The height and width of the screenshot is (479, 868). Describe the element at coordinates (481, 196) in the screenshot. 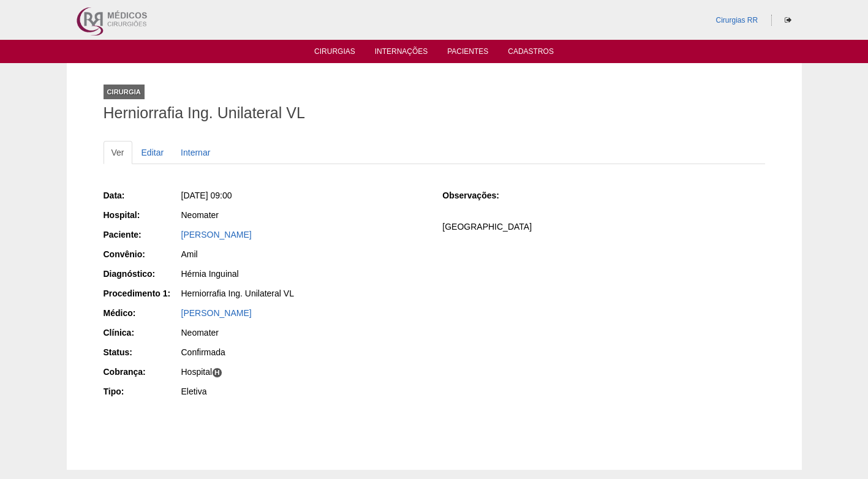

I see `div: Observações:` at that location.